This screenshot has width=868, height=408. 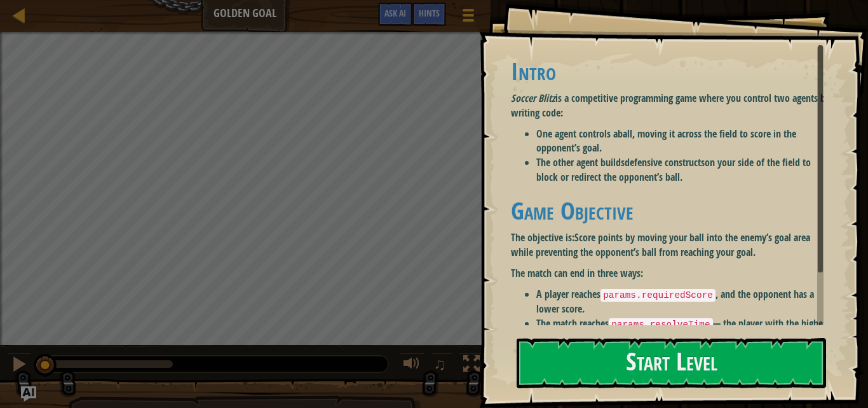 What do you see at coordinates (672, 363) in the screenshot?
I see `button: Start Level` at bounding box center [672, 363].